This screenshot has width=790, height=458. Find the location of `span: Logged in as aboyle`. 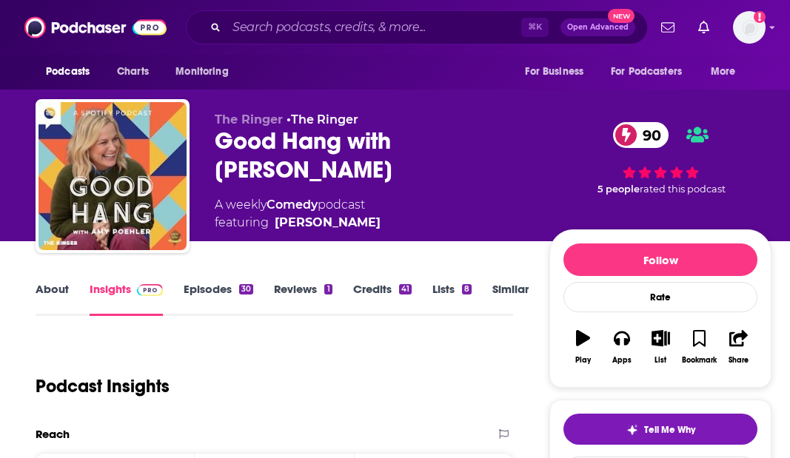

span: Logged in as aboyle is located at coordinates (749, 27).